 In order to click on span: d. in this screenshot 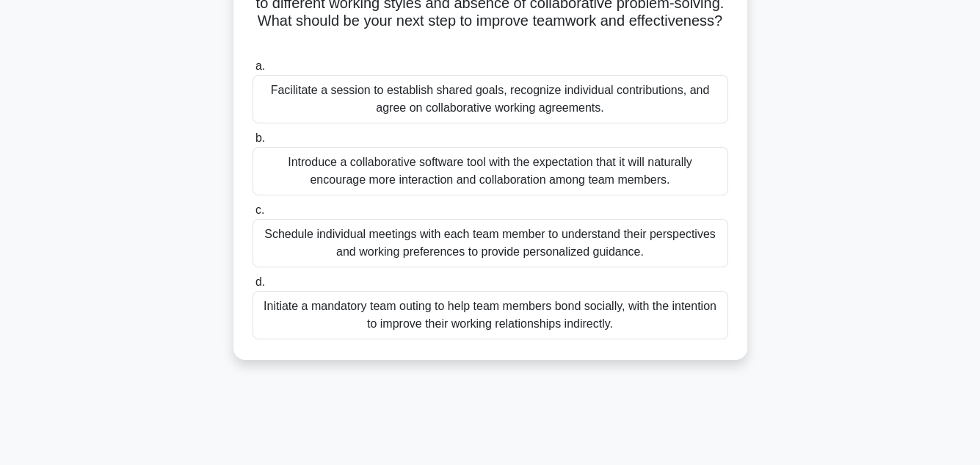, I will do `click(260, 281)`.